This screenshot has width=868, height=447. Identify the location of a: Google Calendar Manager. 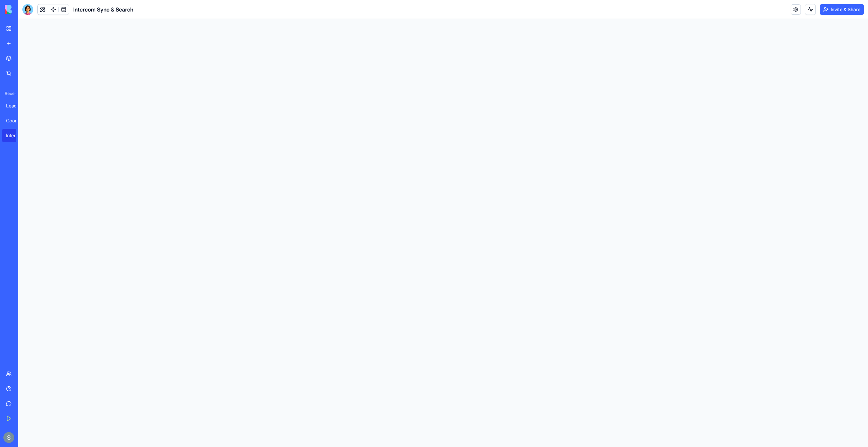
(15, 120).